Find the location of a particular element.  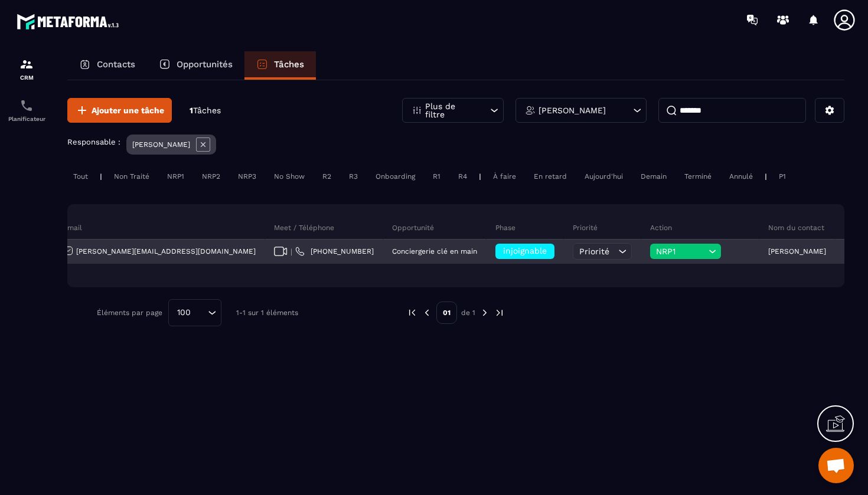

p: Tâches is located at coordinates (289, 64).